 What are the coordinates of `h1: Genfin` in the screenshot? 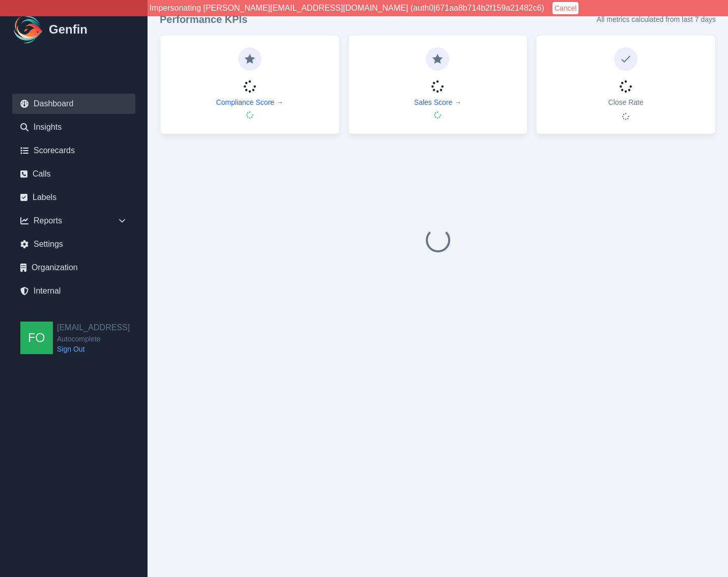 It's located at (68, 29).